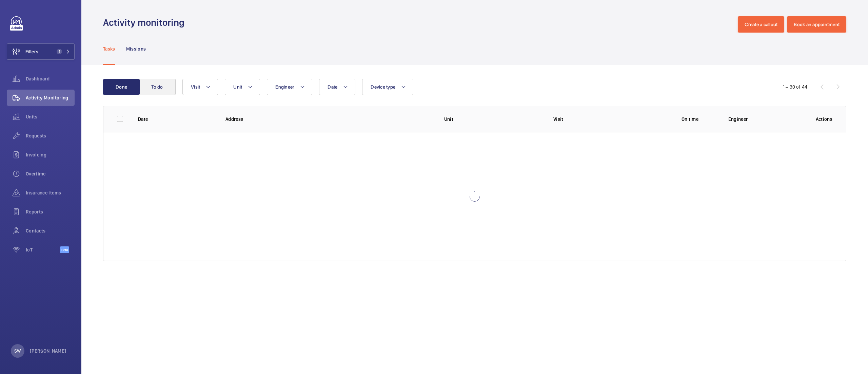  I want to click on span: Dashboard, so click(50, 79).